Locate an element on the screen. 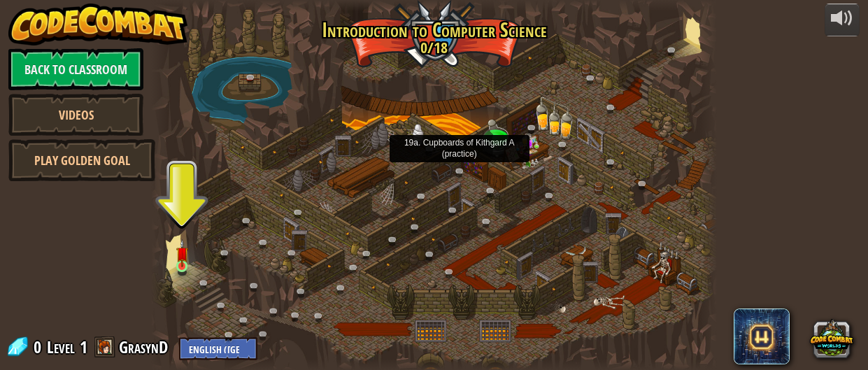 This screenshot has height=370, width=868. span: 0 is located at coordinates (39, 347).